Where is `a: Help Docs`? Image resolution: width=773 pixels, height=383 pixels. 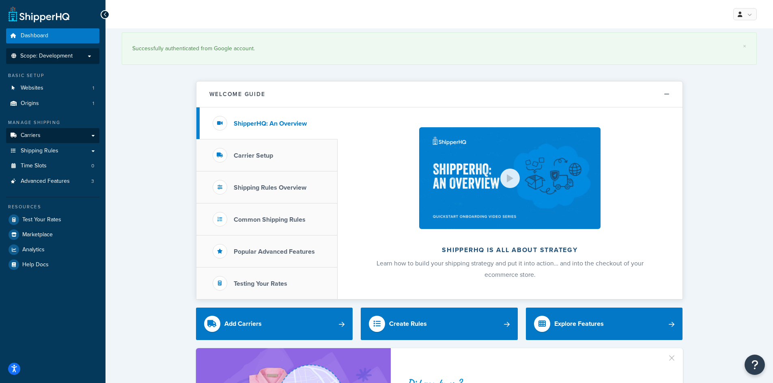 a: Help Docs is located at coordinates (53, 265).